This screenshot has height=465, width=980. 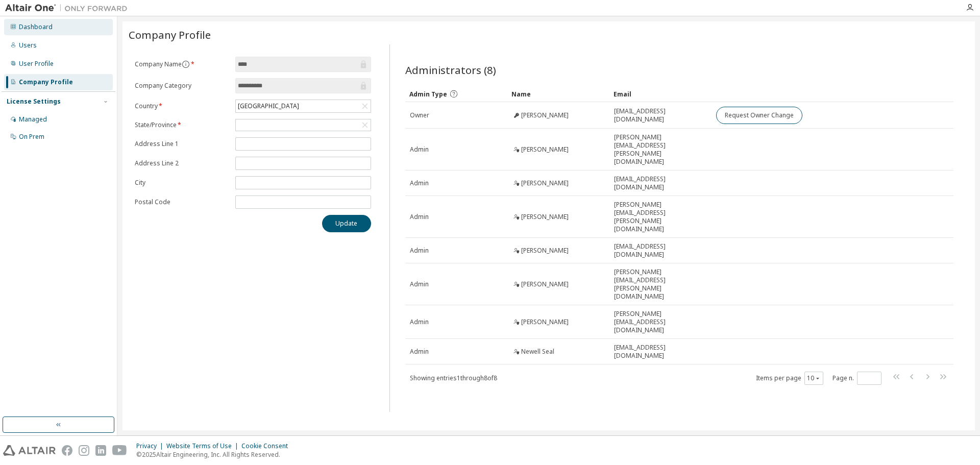 What do you see at coordinates (789, 378) in the screenshot?
I see `span: Items per page` at bounding box center [789, 378].